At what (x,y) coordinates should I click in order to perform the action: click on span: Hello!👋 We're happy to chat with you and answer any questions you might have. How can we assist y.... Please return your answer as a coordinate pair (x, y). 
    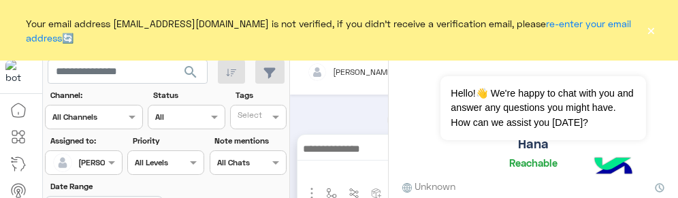
    Looking at the image, I should click on (543, 108).